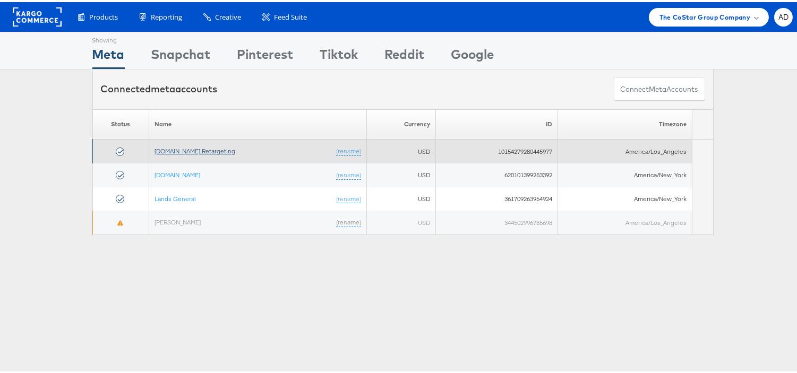  What do you see at coordinates (496, 173) in the screenshot?
I see `td: 620101399253392` at bounding box center [496, 173].